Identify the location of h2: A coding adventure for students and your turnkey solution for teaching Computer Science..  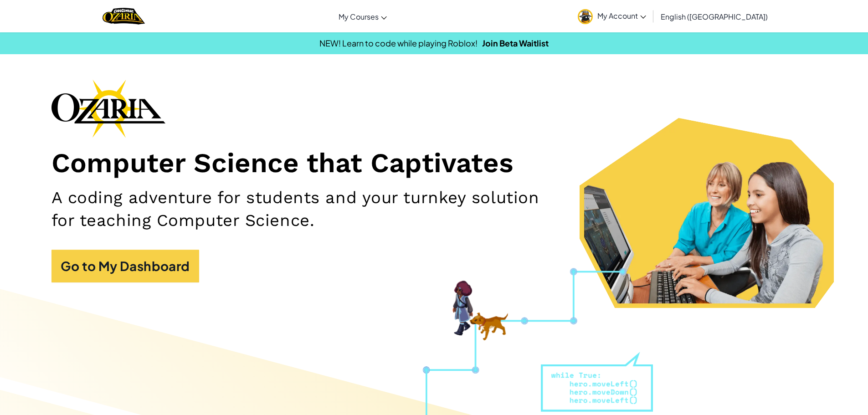
(308, 209).